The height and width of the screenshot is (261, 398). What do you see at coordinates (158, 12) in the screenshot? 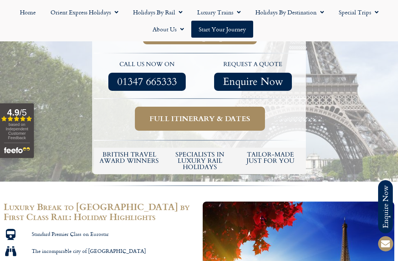
I see `a: Holidays by Rail` at bounding box center [158, 12].